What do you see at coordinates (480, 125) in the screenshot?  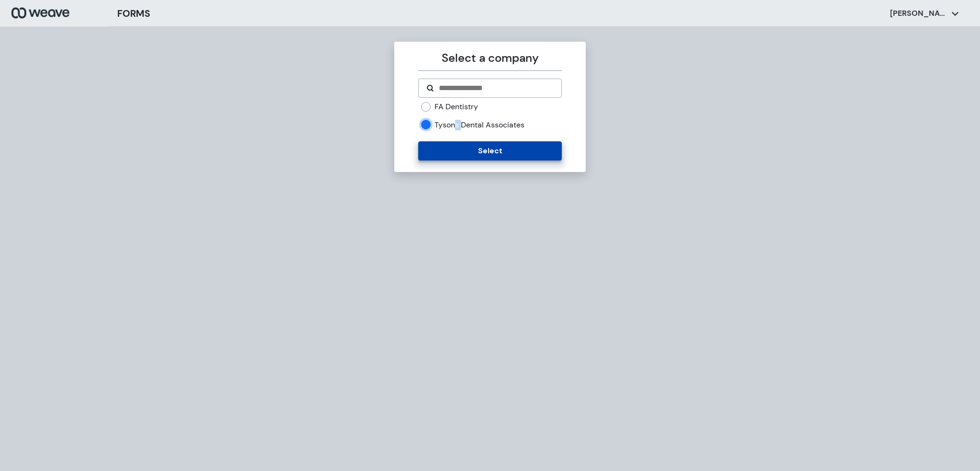 I see `label: Tysons Dental Associates` at bounding box center [480, 125].